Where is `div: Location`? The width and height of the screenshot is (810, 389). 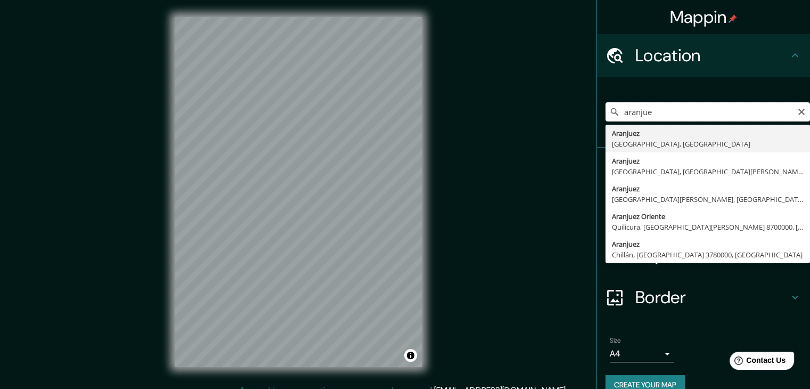
div: Location is located at coordinates (704, 55).